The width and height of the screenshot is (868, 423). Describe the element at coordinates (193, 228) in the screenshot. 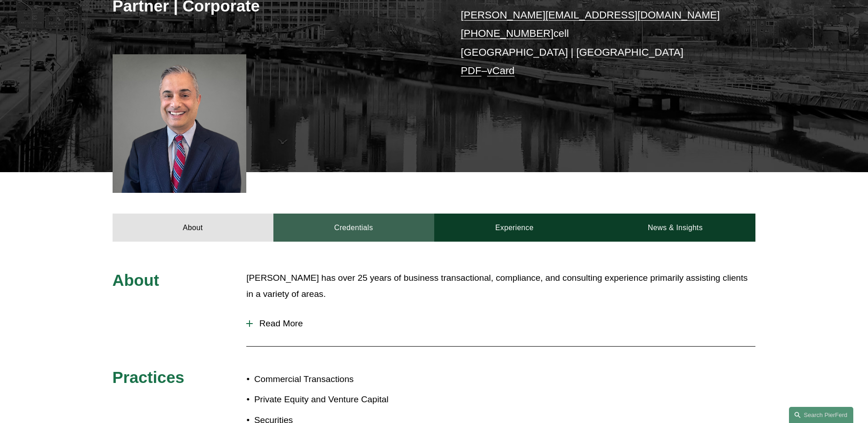

I see `a: About` at that location.